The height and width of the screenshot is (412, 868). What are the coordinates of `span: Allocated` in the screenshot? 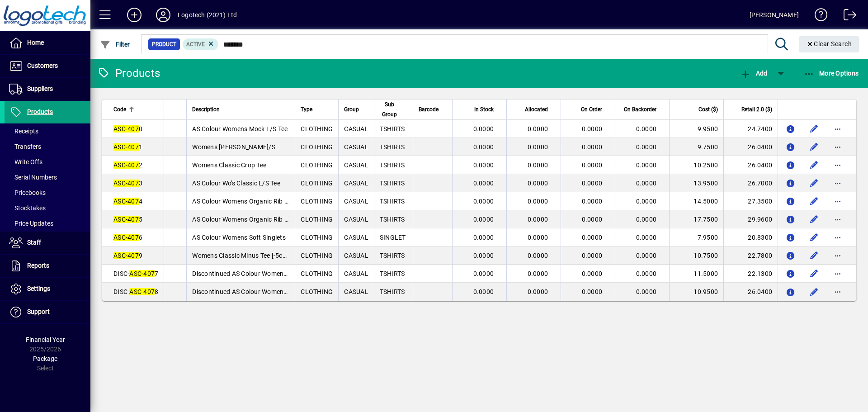 It's located at (536, 109).